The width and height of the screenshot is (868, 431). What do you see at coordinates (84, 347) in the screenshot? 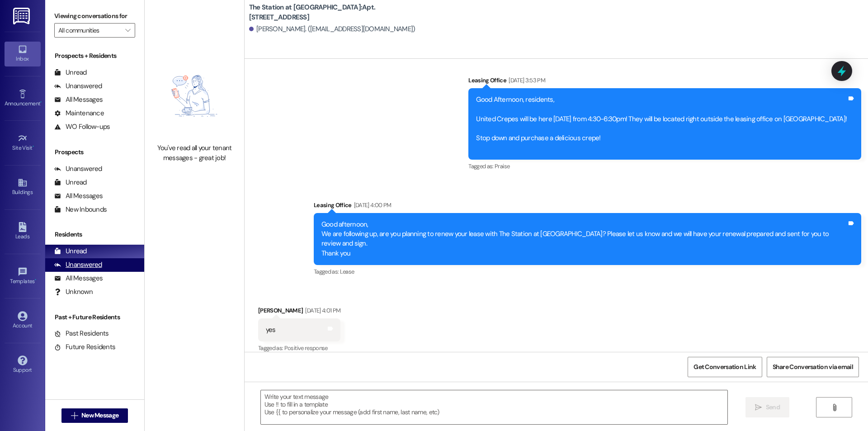
I see `div: Future Residents` at bounding box center [84, 347].